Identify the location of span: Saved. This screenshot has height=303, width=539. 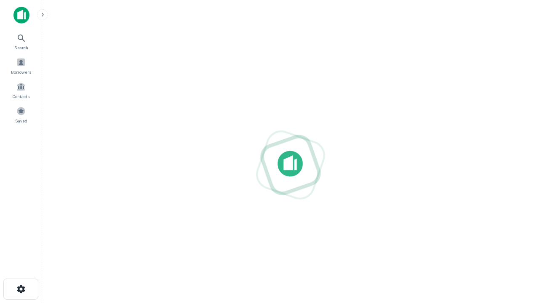
(21, 121).